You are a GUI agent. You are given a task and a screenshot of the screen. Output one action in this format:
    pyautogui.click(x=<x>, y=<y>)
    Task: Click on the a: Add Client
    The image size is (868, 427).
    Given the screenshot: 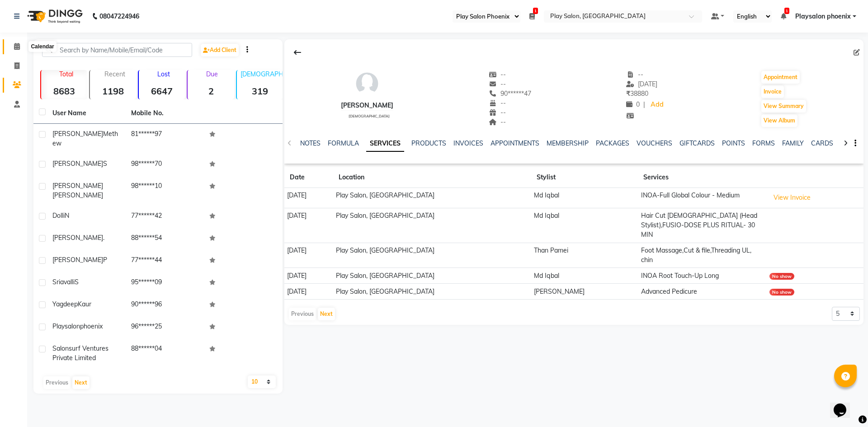 What is the action you would take?
    pyautogui.click(x=220, y=50)
    